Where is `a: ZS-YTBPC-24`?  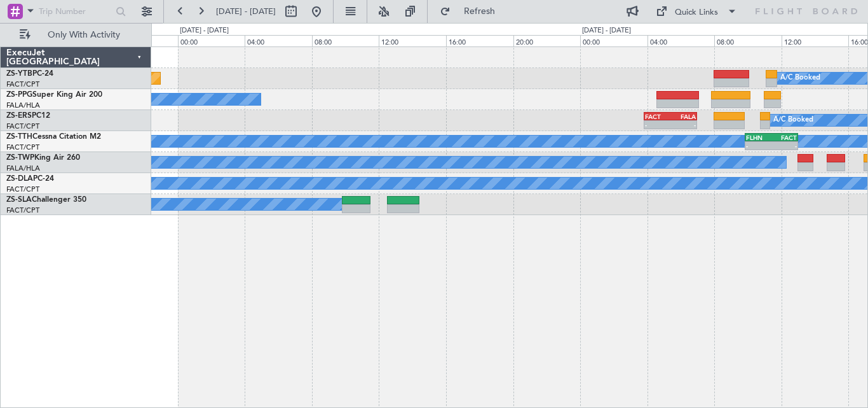
a: ZS-YTBPC-24 is located at coordinates (30, 74).